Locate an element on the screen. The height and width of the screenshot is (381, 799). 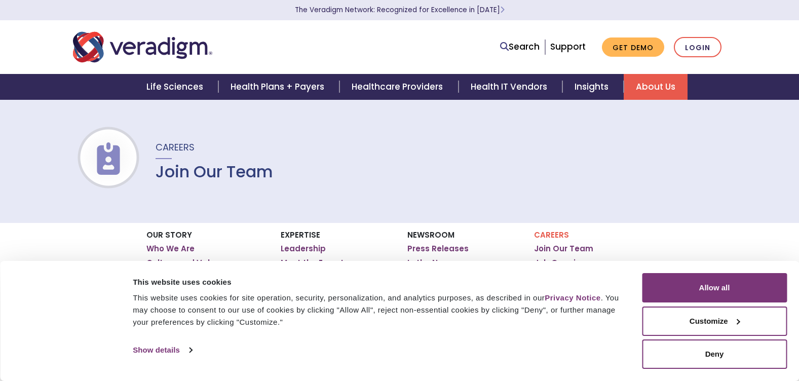
a: Insights is located at coordinates (592, 87).